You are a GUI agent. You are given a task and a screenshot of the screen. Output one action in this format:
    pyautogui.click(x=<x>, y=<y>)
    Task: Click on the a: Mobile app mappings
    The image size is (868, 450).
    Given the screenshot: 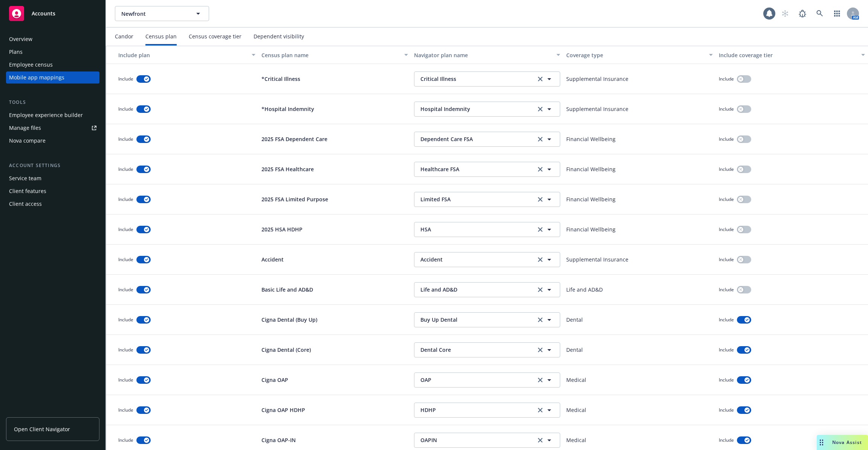 What is the action you would take?
    pyautogui.click(x=52, y=78)
    